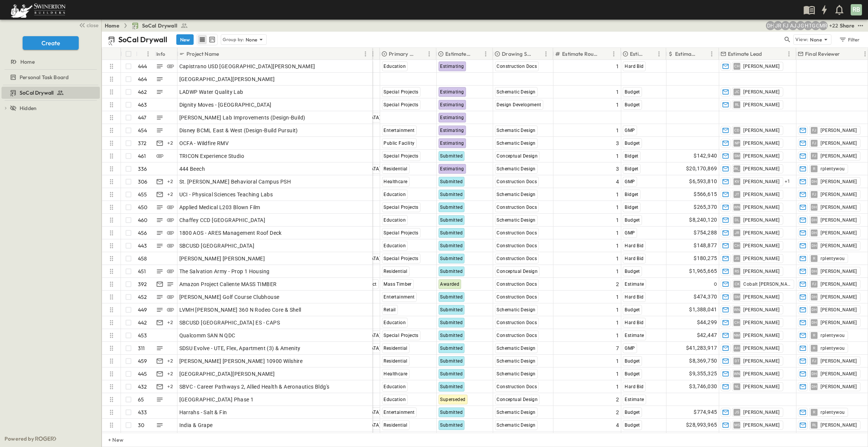 The height and width of the screenshot is (447, 868). What do you see at coordinates (44, 77) in the screenshot?
I see `span: Personal Task Board` at bounding box center [44, 77].